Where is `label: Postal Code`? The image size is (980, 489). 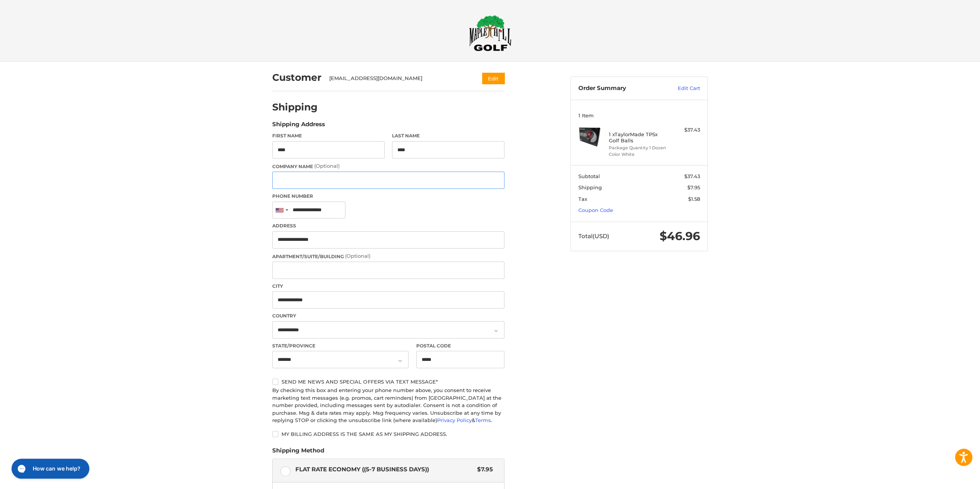
label: Postal Code is located at coordinates (460, 346).